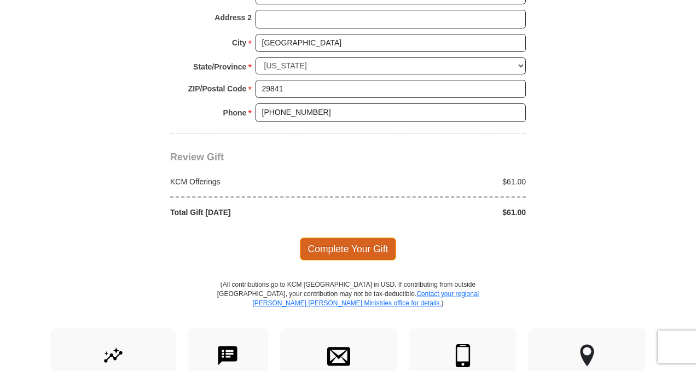 The image size is (696, 371). Describe the element at coordinates (219, 67) in the screenshot. I see `strong: State/Province` at that location.